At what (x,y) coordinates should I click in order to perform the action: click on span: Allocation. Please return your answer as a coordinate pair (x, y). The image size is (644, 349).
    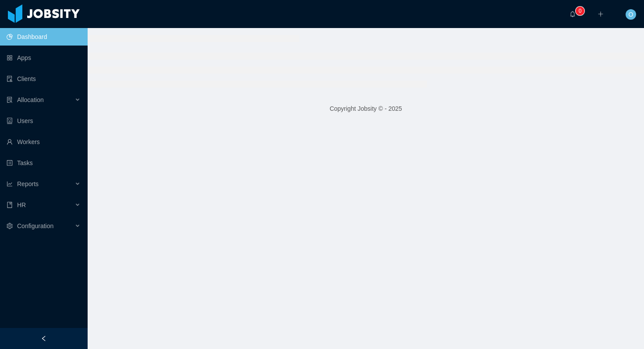
    Looking at the image, I should click on (30, 100).